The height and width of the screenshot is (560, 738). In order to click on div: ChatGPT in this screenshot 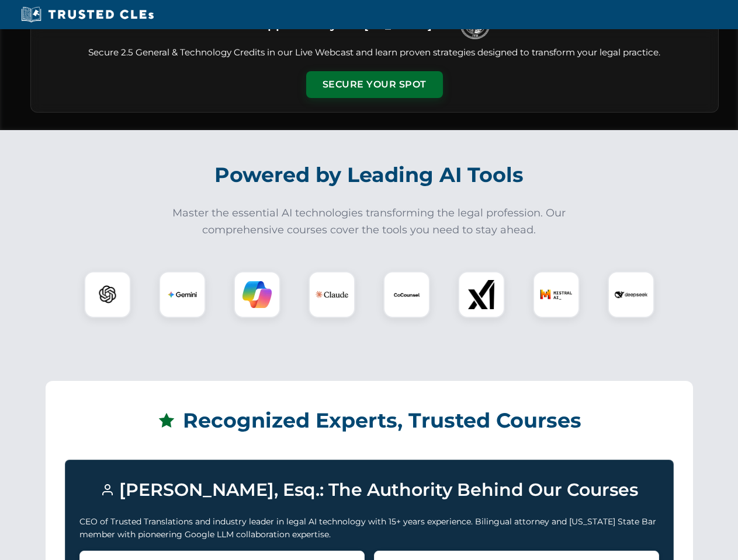, I will do `click(107, 295)`.